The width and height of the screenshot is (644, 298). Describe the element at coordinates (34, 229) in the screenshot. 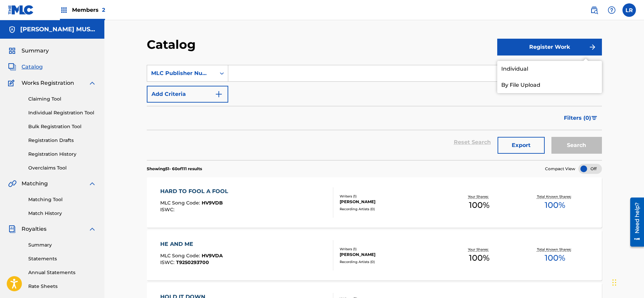

I see `span: Royalties` at that location.